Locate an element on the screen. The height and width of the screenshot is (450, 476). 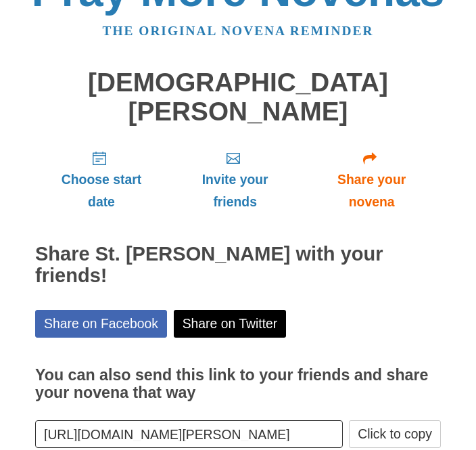
a: Share on Twitter is located at coordinates (230, 323).